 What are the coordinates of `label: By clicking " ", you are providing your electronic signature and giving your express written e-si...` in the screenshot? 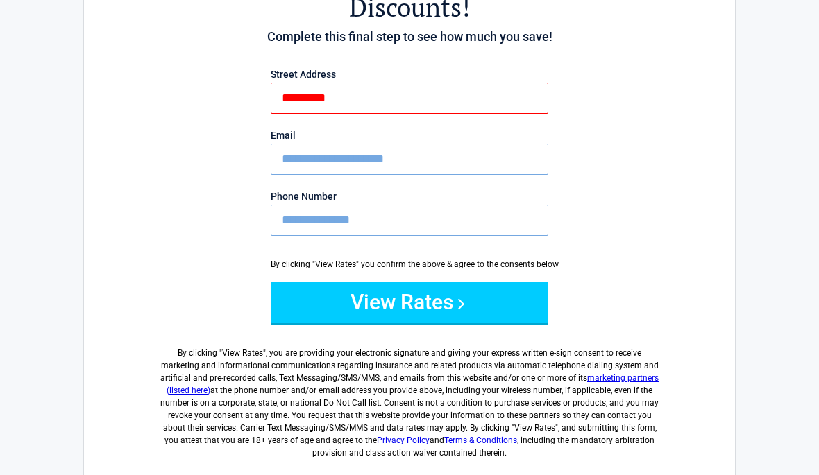 It's located at (410, 398).